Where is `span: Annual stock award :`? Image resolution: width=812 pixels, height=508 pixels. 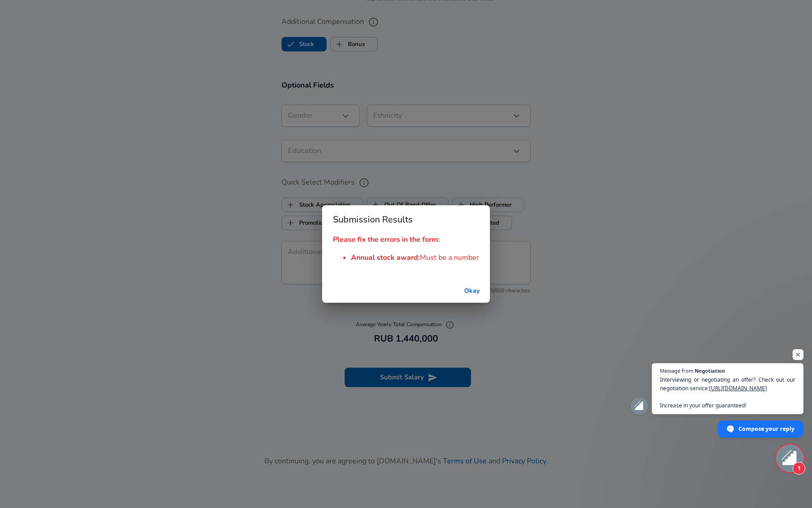 span: Annual stock award : is located at coordinates (386, 258).